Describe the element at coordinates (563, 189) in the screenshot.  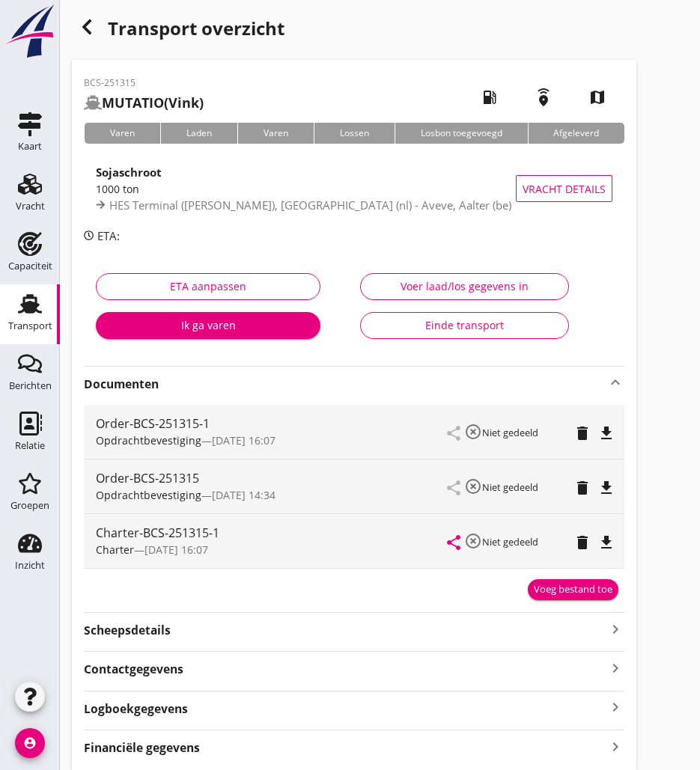
I see `span: Vracht details` at that location.